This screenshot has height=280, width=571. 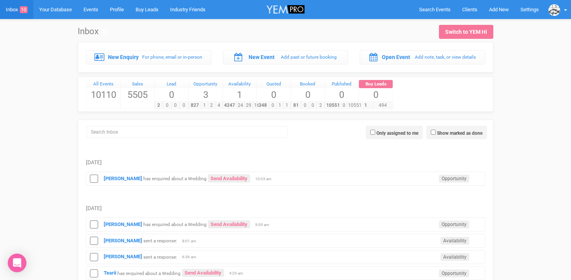 What do you see at coordinates (171, 84) in the screenshot?
I see `a: Lead` at bounding box center [171, 84].